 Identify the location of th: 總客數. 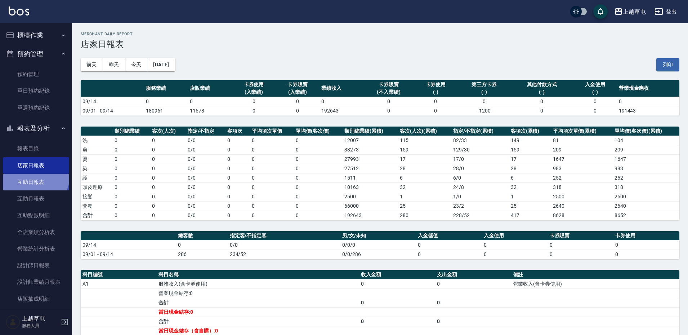
(202, 236).